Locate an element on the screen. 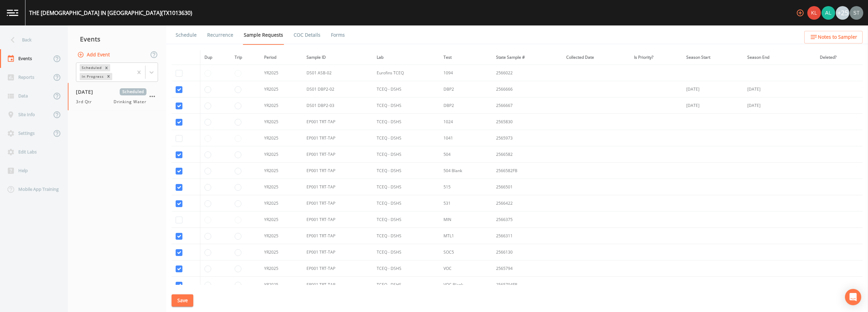 The width and height of the screenshot is (868, 312). td: 2566130 is located at coordinates (527, 253).